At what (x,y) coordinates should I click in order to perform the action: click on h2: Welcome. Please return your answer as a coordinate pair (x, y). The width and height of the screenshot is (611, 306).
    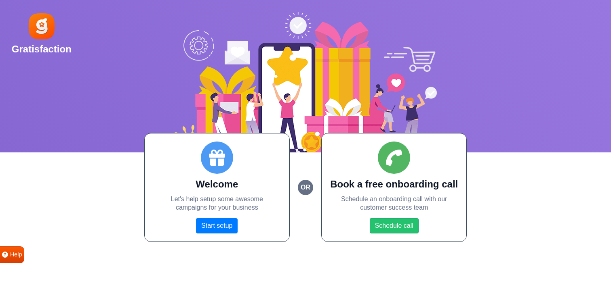
    Looking at the image, I should click on (217, 185).